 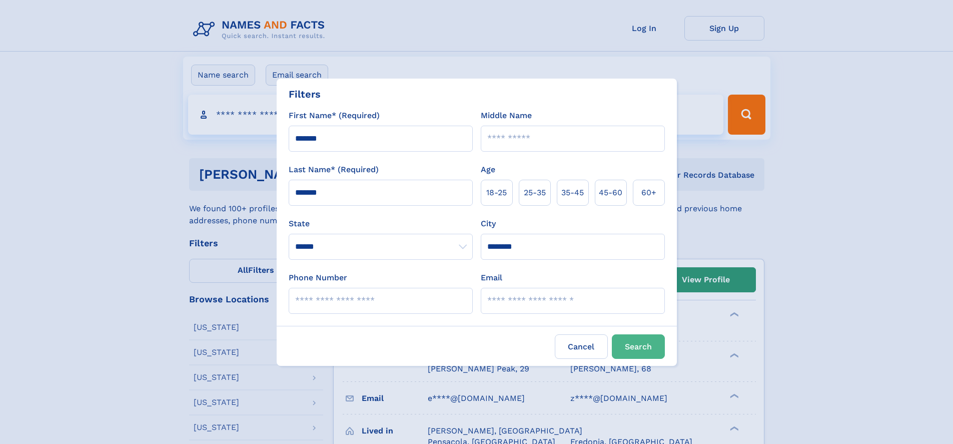 I want to click on span: 60+, so click(x=649, y=193).